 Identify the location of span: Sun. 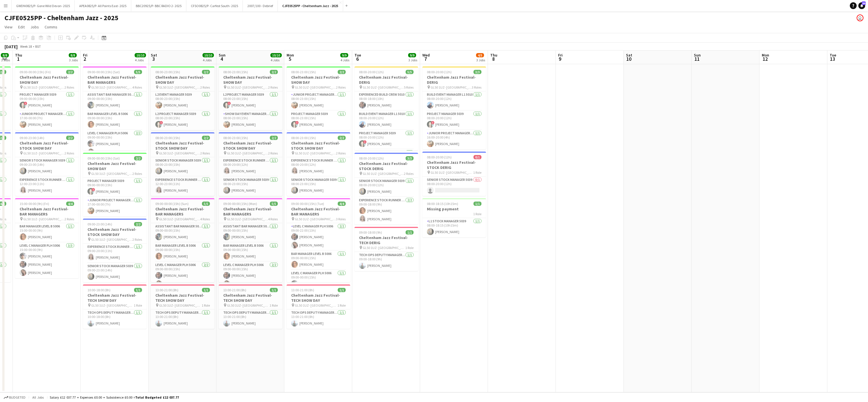
(698, 55).